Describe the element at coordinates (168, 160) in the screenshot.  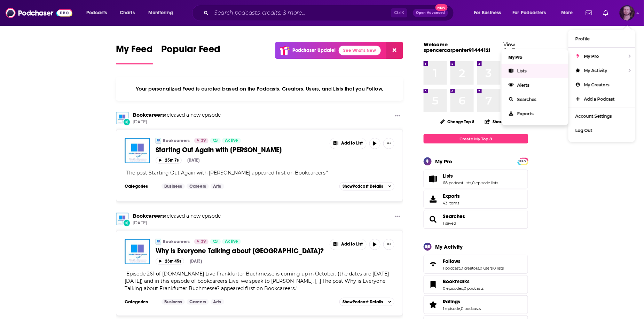
I see `button: 25m 7s` at that location.